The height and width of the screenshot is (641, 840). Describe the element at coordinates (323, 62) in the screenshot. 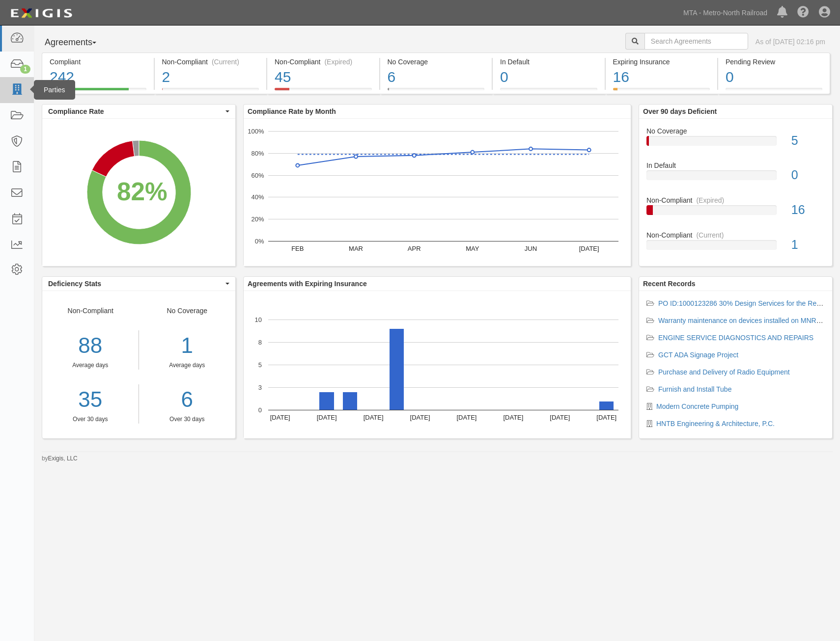

I see `div: Non-Compliant (Expired)` at that location.